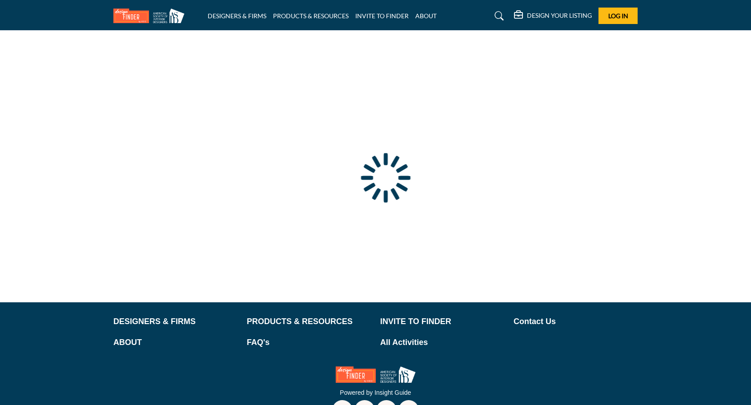 Image resolution: width=751 pixels, height=405 pixels. Describe the element at coordinates (151, 16) in the screenshot. I see `img: Site Logo` at that location.